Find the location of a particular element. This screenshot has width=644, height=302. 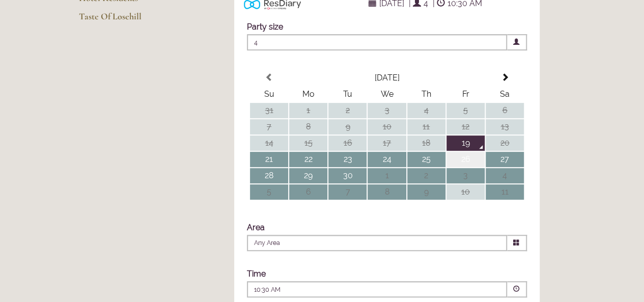

th: Fr is located at coordinates (465, 94).